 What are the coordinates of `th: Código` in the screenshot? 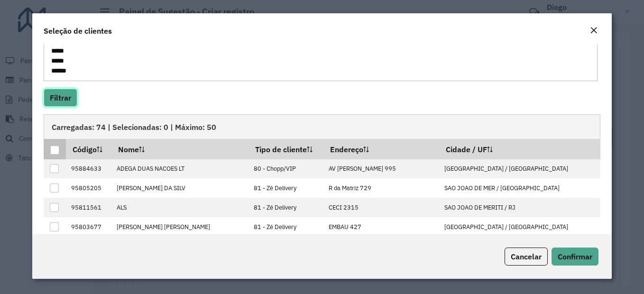 It's located at (89, 149).